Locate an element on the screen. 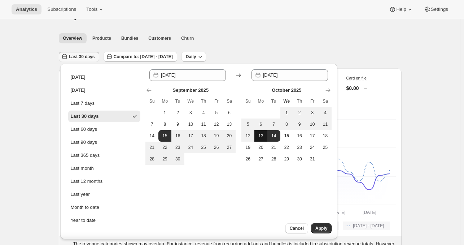  span: Apply is located at coordinates (321, 228).